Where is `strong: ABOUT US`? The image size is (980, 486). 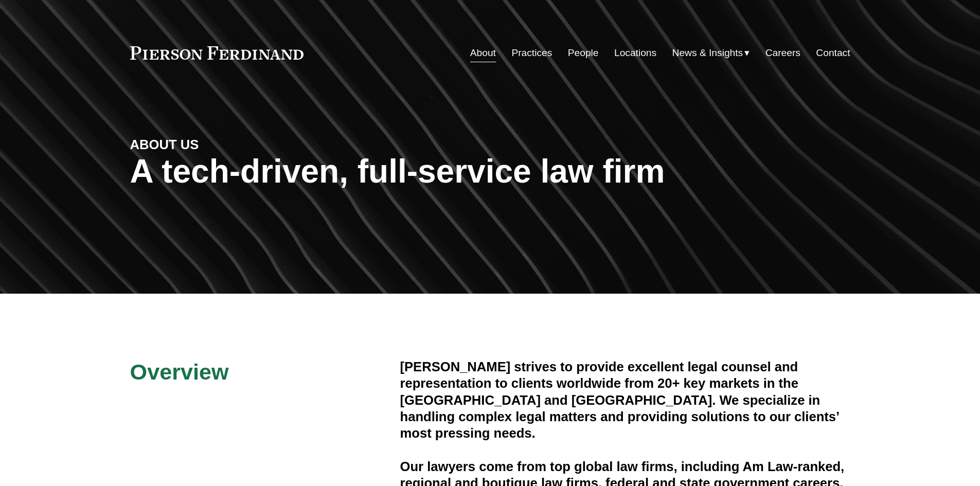 strong: ABOUT US is located at coordinates (164, 144).